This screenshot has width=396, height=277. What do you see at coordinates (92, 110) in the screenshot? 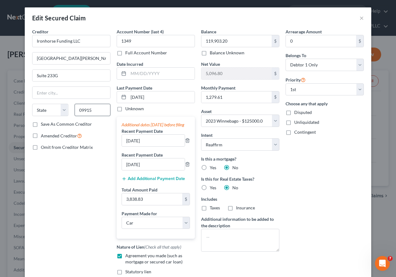
I see `input: Enter zip...` at bounding box center [92, 110].